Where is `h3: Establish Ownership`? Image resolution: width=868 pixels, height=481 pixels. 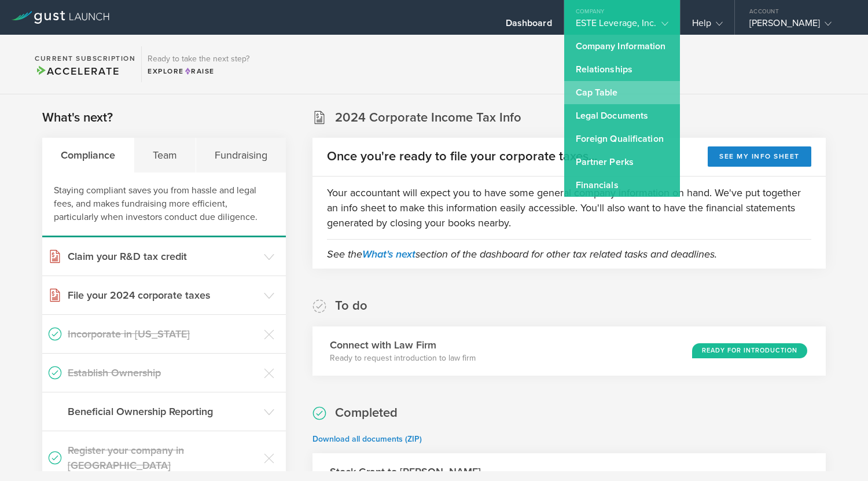 h3: Establish Ownership is located at coordinates (163, 373).